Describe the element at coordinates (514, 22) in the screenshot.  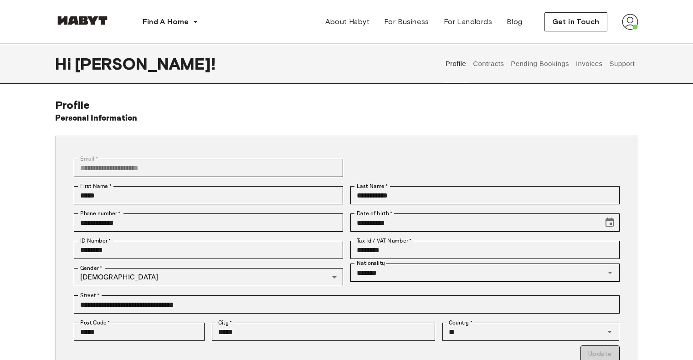
I see `a: Blog` at that location.